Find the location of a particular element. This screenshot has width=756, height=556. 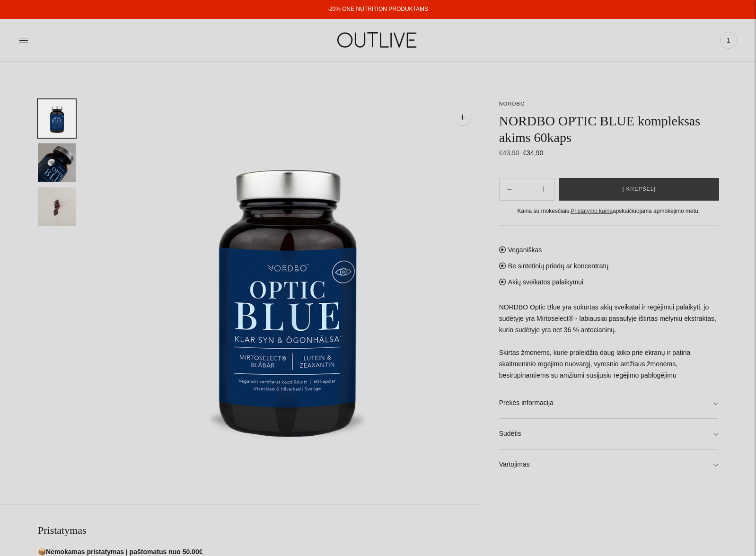

strong: Nemokamas pristatymas į paštomatus nuo 50.00€ is located at coordinates (124, 551).